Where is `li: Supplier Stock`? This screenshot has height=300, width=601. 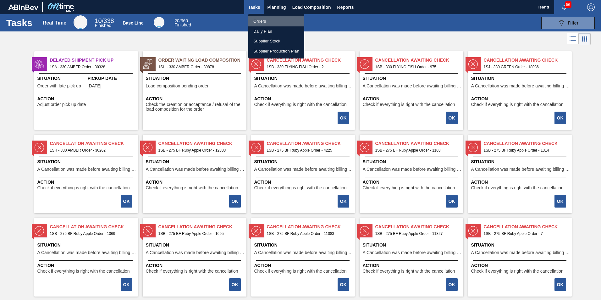
li: Supplier Stock is located at coordinates (276, 41).